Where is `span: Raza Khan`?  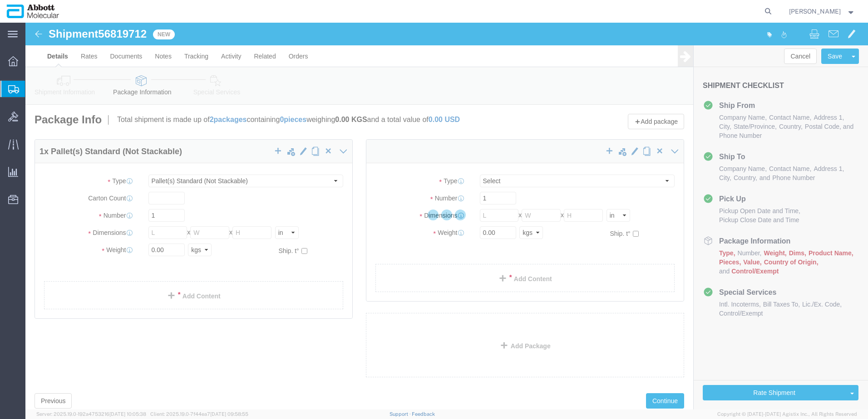 span: Raza Khan is located at coordinates (815, 11).